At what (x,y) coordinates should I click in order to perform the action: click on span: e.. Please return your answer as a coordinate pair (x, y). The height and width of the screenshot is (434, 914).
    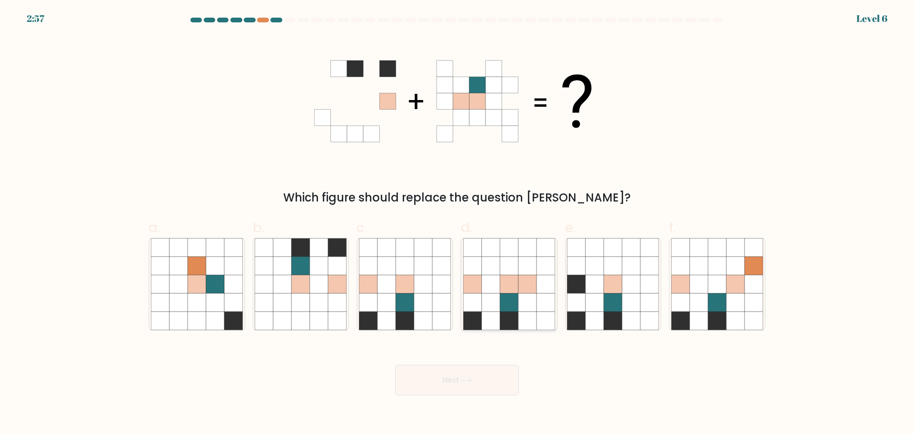
    Looking at the image, I should click on (570, 227).